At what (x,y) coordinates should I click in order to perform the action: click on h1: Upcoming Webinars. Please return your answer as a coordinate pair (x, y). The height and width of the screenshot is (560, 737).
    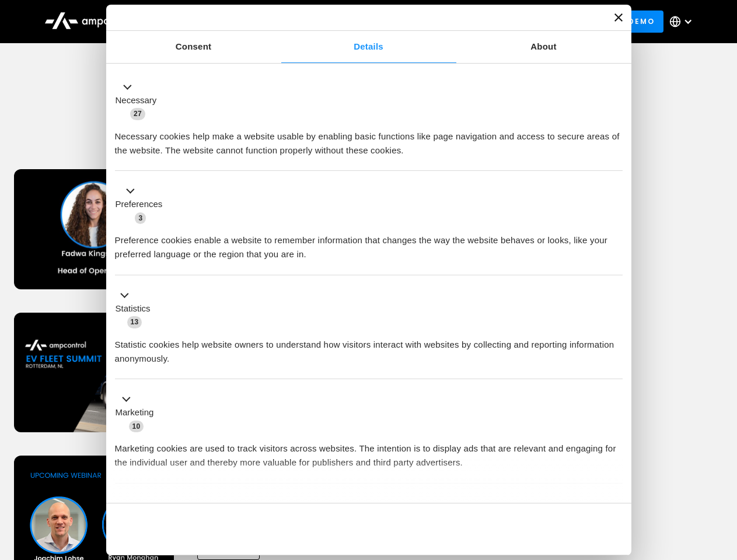
    Looking at the image, I should click on (368, 131).